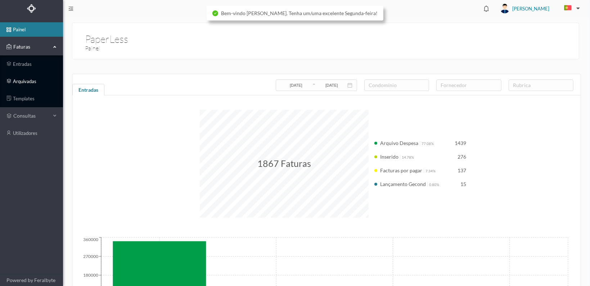 The height and width of the screenshot is (286, 590). What do you see at coordinates (107, 33) in the screenshot?
I see `h1: PaperLess` at bounding box center [107, 33].